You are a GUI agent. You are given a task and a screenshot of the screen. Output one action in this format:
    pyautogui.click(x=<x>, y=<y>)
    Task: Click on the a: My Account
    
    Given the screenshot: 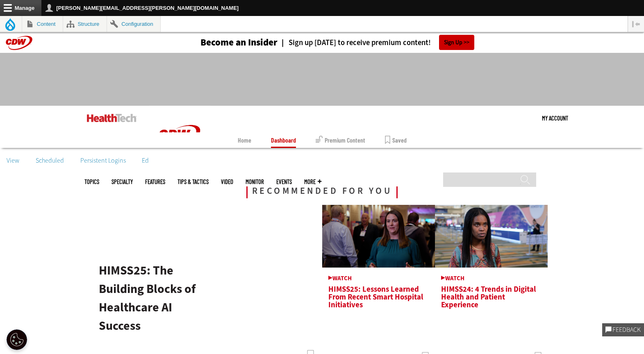 What is the action you would take?
    pyautogui.click(x=555, y=118)
    